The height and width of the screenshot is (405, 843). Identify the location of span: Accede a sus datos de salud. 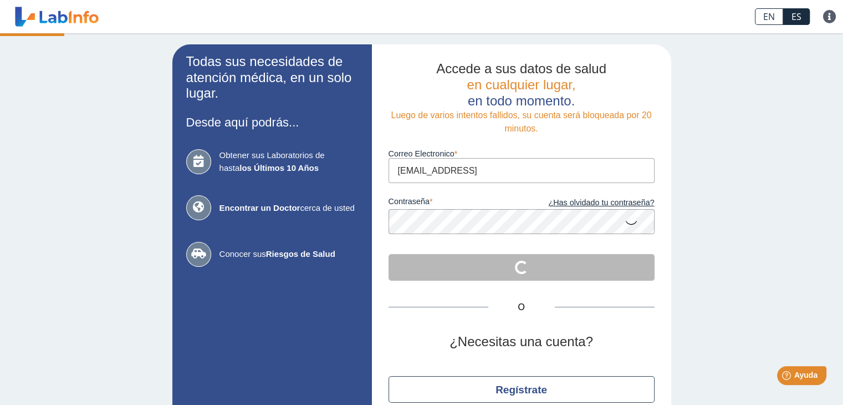
(521, 68).